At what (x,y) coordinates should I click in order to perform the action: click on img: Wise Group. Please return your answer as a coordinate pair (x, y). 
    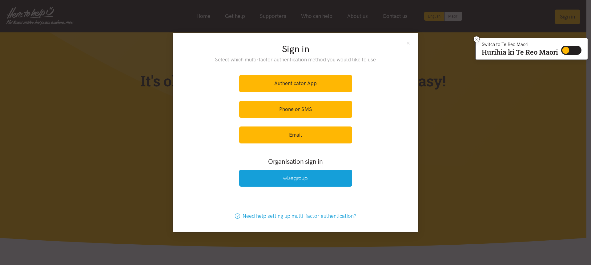
    Looking at the image, I should click on (296, 178).